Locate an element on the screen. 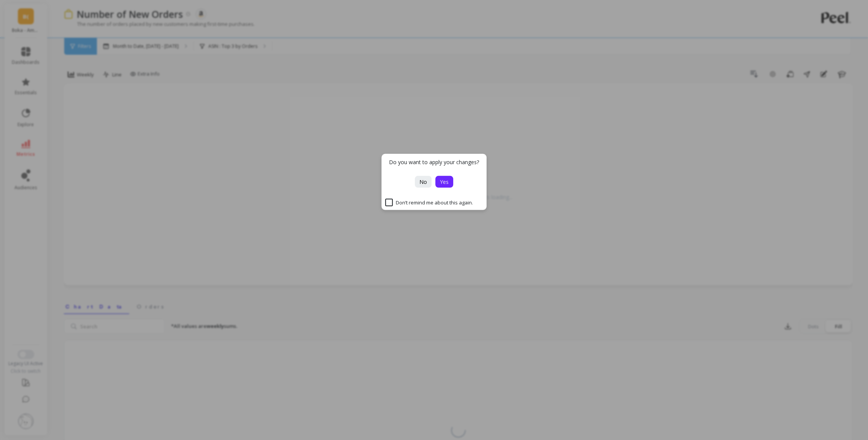 The image size is (868, 440). span: No is located at coordinates (423, 182).